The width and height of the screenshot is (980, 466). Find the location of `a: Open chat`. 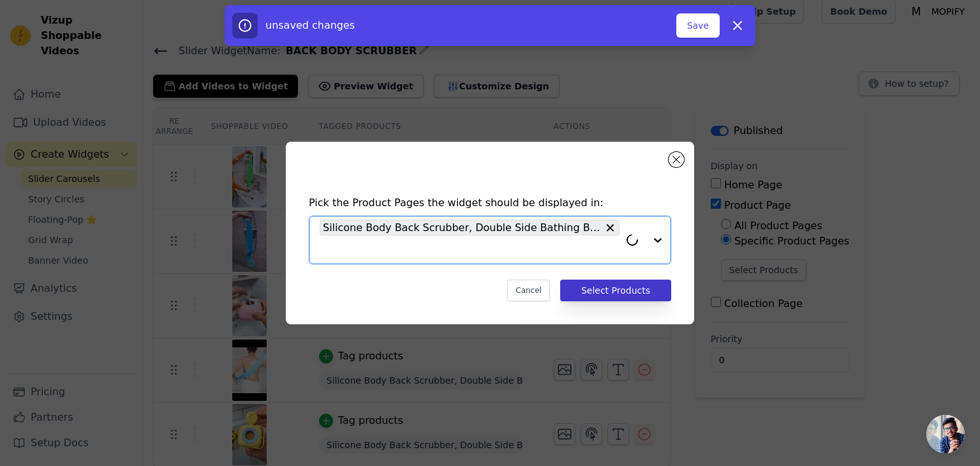

a: Open chat is located at coordinates (945, 434).